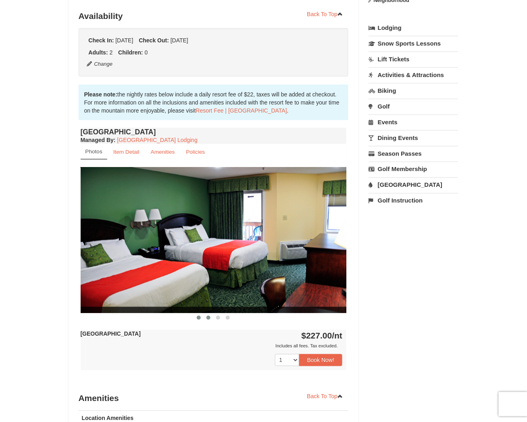 Image resolution: width=527 pixels, height=422 pixels. I want to click on a: Lift Tickets, so click(413, 59).